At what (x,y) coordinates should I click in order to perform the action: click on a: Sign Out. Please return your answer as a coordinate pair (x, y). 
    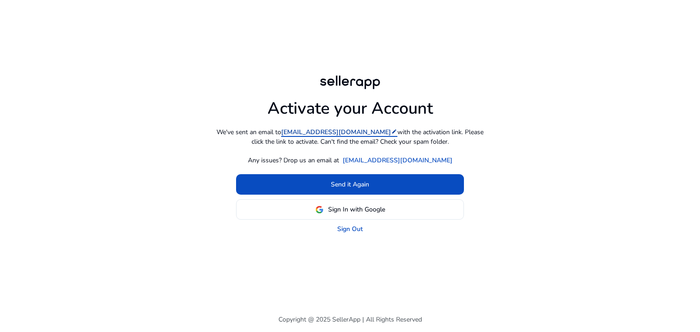
    Looking at the image, I should click on (350, 229).